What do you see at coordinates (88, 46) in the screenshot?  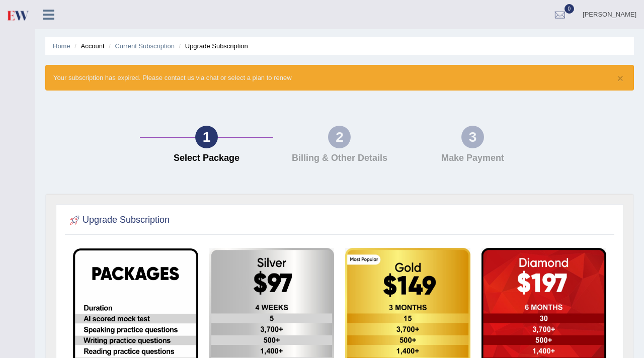 I see `li: Account` at bounding box center [88, 46].